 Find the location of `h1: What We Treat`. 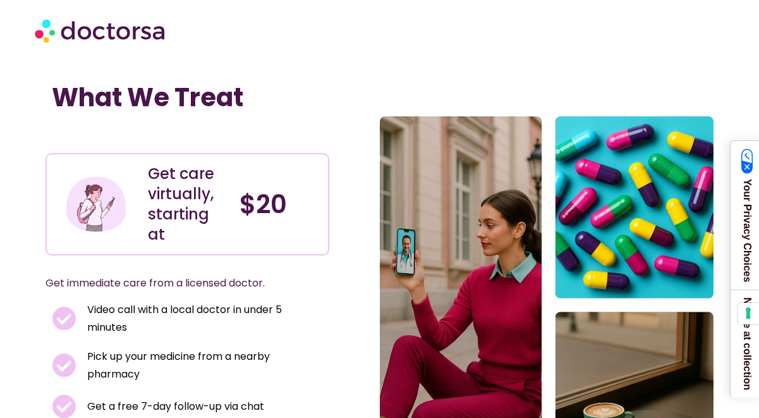

h1: What We Treat is located at coordinates (187, 97).